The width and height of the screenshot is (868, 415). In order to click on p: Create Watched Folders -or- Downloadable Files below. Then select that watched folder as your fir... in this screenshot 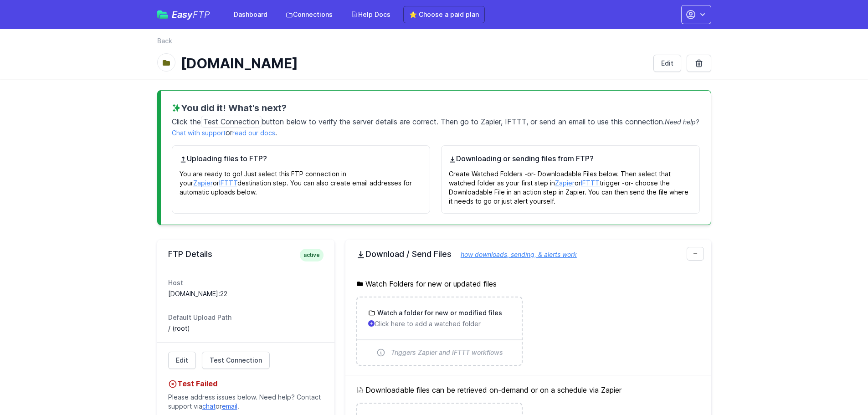, I will do `click(570, 185)`.